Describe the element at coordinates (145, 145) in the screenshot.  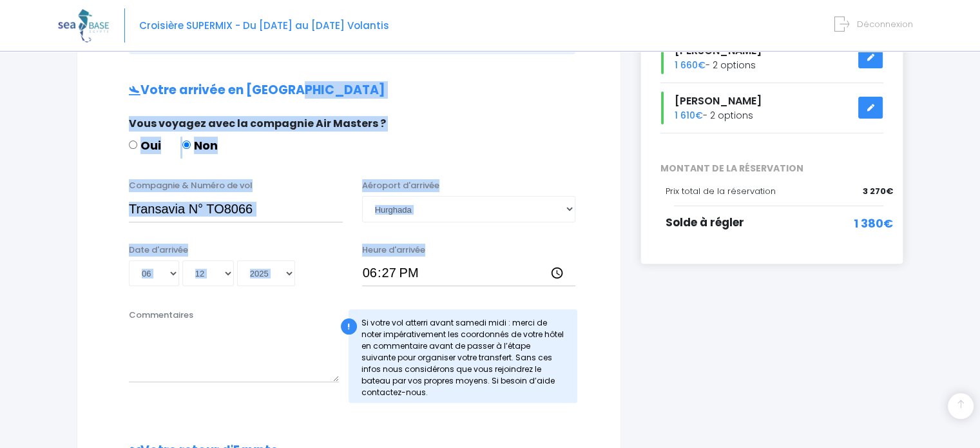
I see `label: Oui` at that location.